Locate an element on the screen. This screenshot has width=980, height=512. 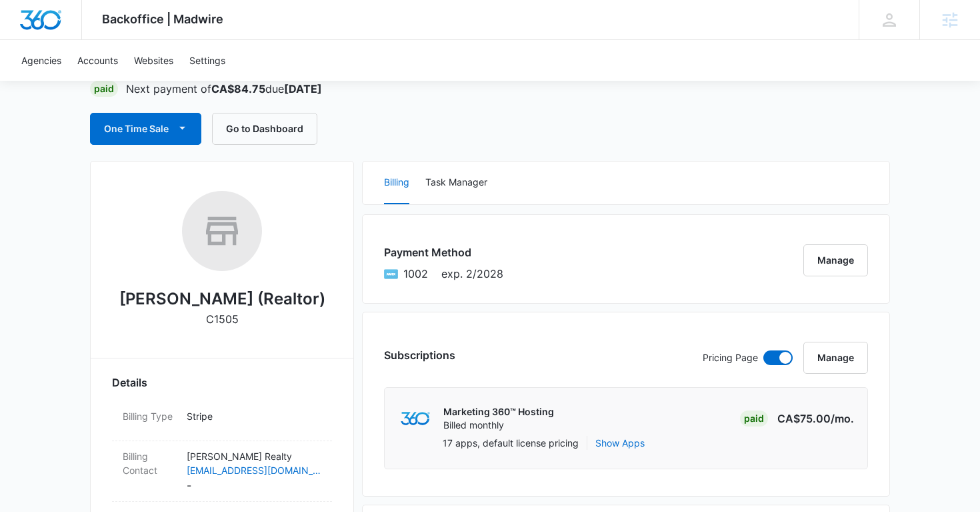
strong: CA$84.75 is located at coordinates (238, 89).